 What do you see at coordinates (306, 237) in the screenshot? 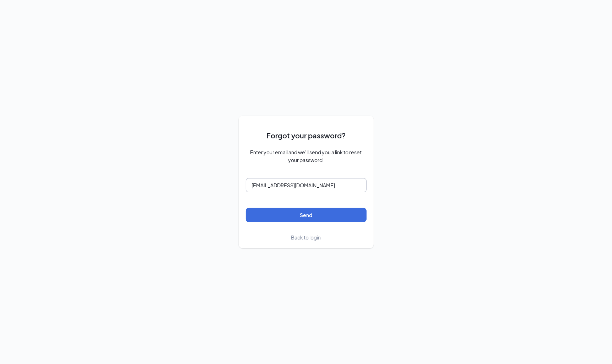
I see `a: Back to login` at bounding box center [306, 237].